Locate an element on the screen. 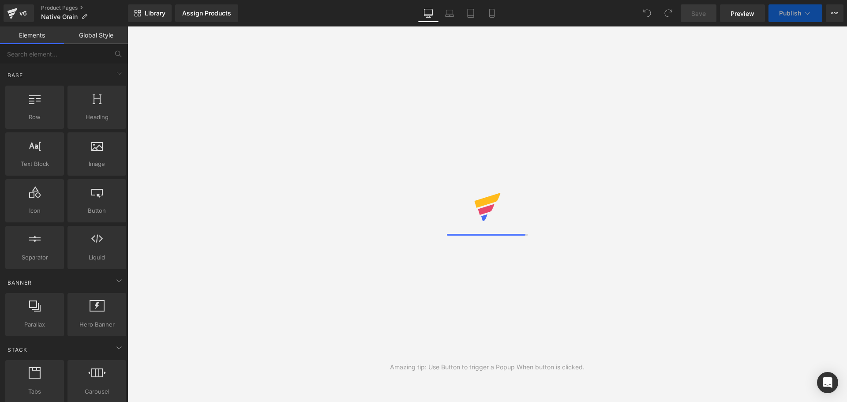 The width and height of the screenshot is (847, 402). span: Liquid is located at coordinates (97, 257).